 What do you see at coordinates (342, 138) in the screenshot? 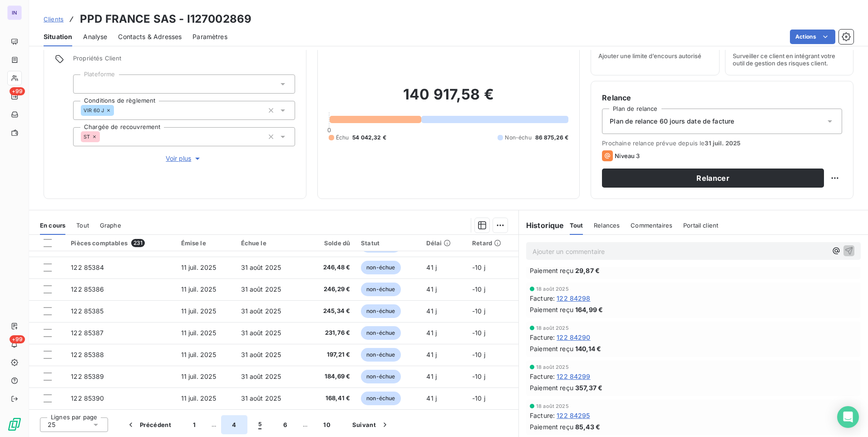
I see `span: Échu` at bounding box center [342, 138].